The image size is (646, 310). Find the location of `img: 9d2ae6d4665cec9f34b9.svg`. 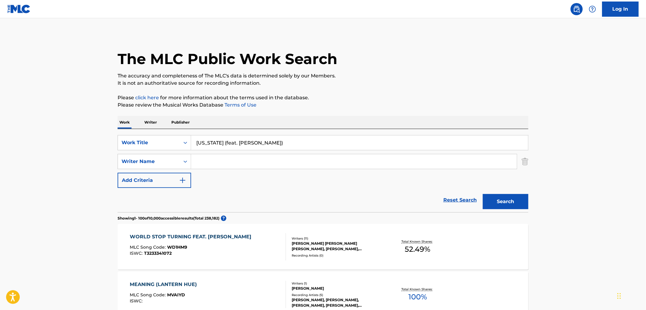

img: 9d2ae6d4665cec9f34b9.svg is located at coordinates (183, 180).